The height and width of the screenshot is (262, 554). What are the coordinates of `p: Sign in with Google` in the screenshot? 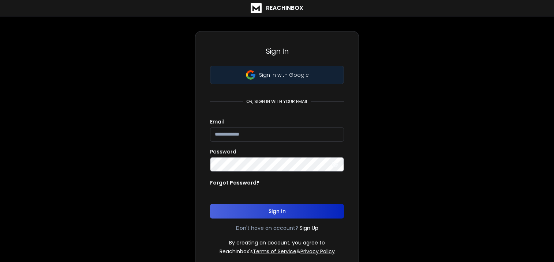 It's located at (284, 75).